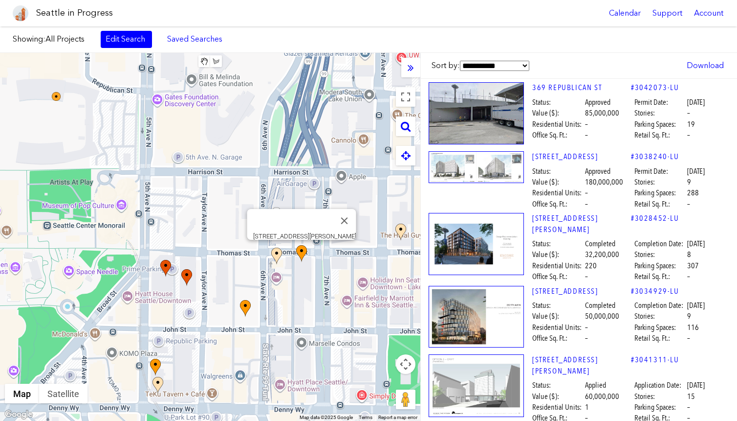 The width and height of the screenshot is (737, 421). I want to click on span: Application Date:, so click(660, 385).